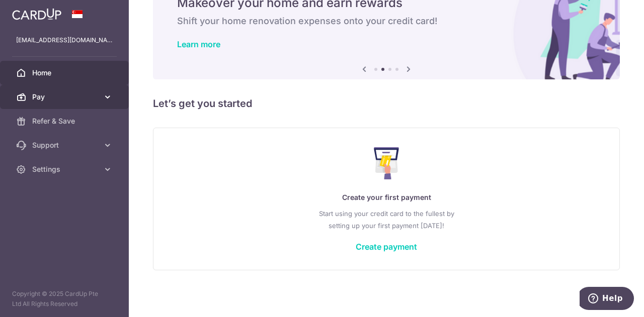  What do you see at coordinates (199, 44) in the screenshot?
I see `a: Learn more` at bounding box center [199, 44].